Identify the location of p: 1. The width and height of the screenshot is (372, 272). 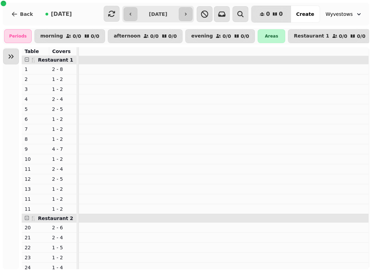
(35, 69).